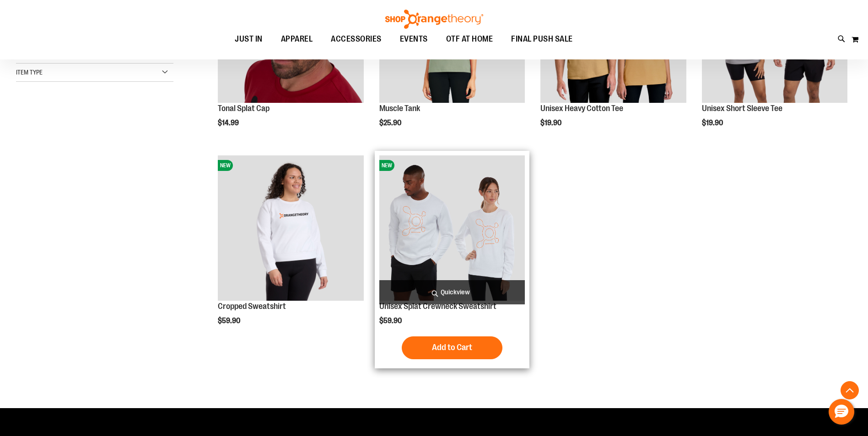 The height and width of the screenshot is (436, 868). Describe the element at coordinates (356, 39) in the screenshot. I see `a: ACCESSORIES` at that location.